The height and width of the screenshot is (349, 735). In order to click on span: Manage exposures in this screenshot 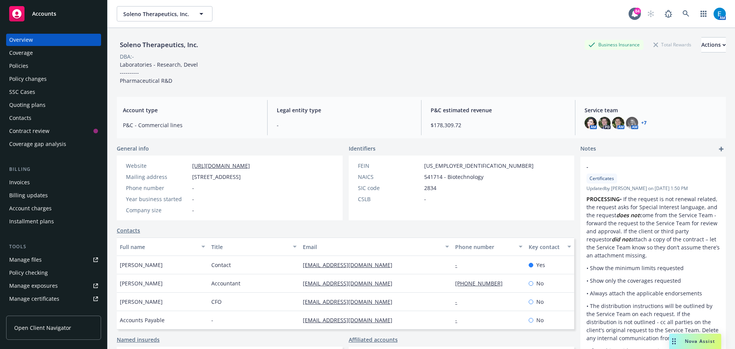, I will do `click(54, 285)`.